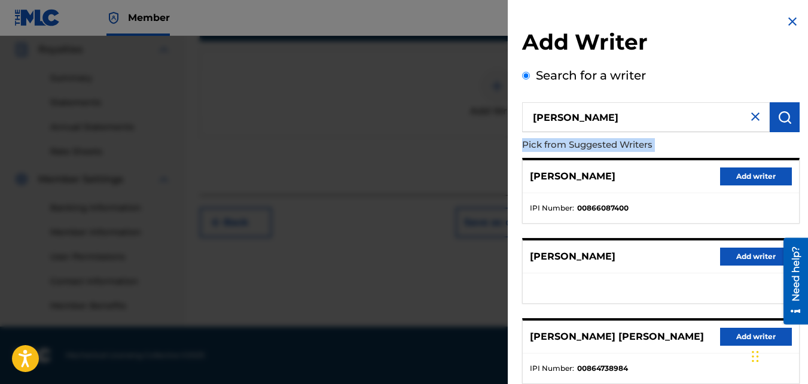 The image size is (808, 384). Describe the element at coordinates (661, 44) in the screenshot. I see `h2: Add Writer` at that location.